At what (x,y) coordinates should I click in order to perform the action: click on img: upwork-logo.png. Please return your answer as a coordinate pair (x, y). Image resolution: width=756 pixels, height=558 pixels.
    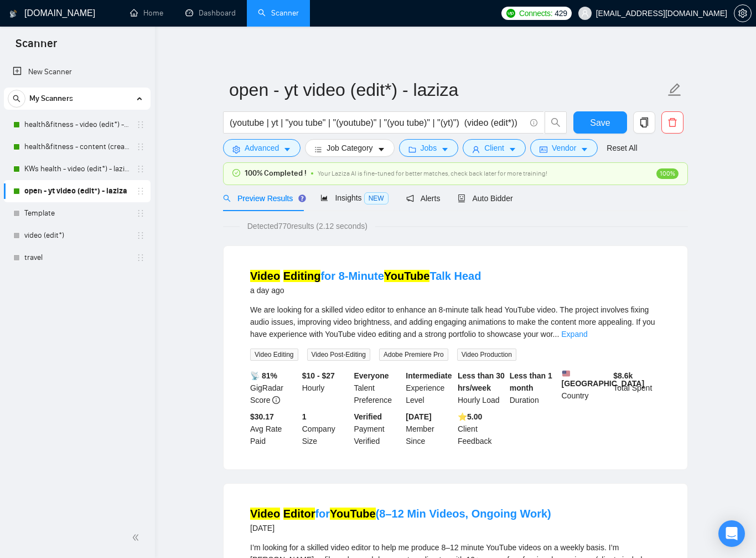
    Looking at the image, I should click on (511, 14).